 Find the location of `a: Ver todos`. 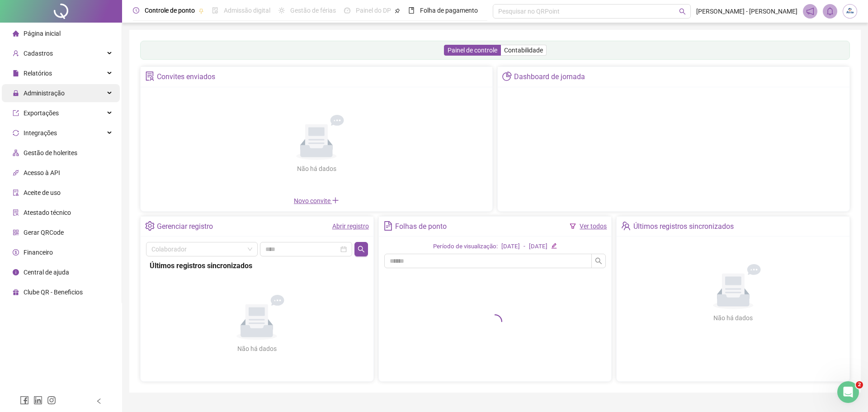

a: Ver todos is located at coordinates (593, 226).